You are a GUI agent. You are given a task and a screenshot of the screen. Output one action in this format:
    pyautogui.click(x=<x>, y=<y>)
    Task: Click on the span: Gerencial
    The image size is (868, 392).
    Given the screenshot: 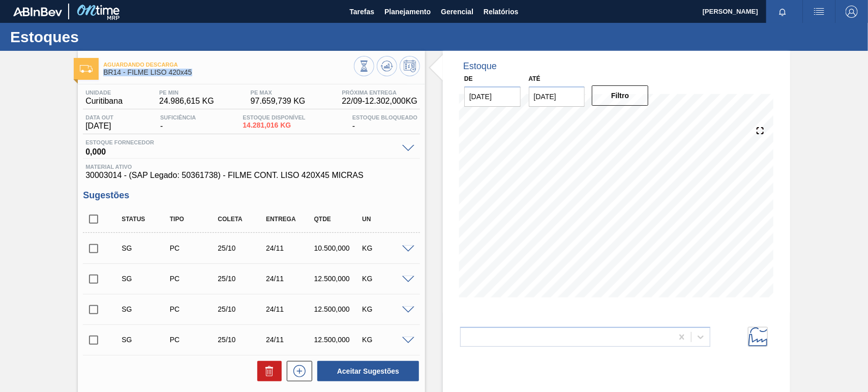 What is the action you would take?
    pyautogui.click(x=457, y=12)
    